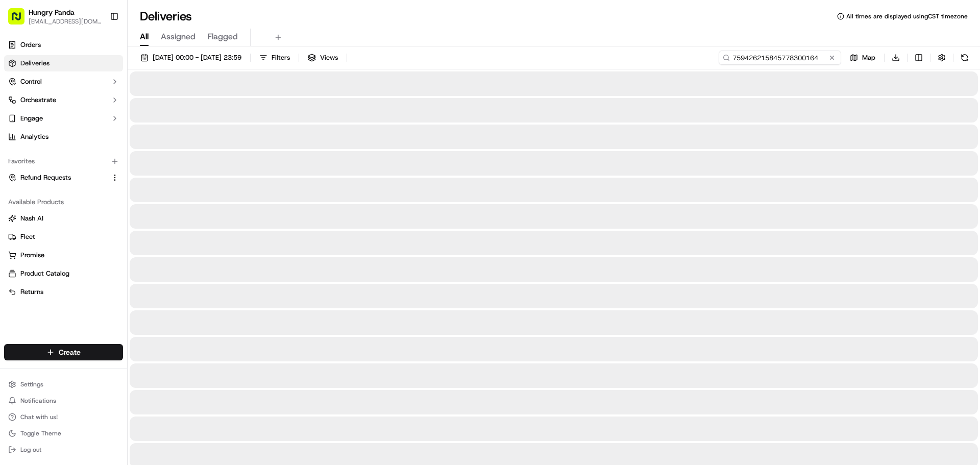 This screenshot has width=980, height=465. What do you see at coordinates (863, 58) in the screenshot?
I see `button: Map` at bounding box center [863, 58].